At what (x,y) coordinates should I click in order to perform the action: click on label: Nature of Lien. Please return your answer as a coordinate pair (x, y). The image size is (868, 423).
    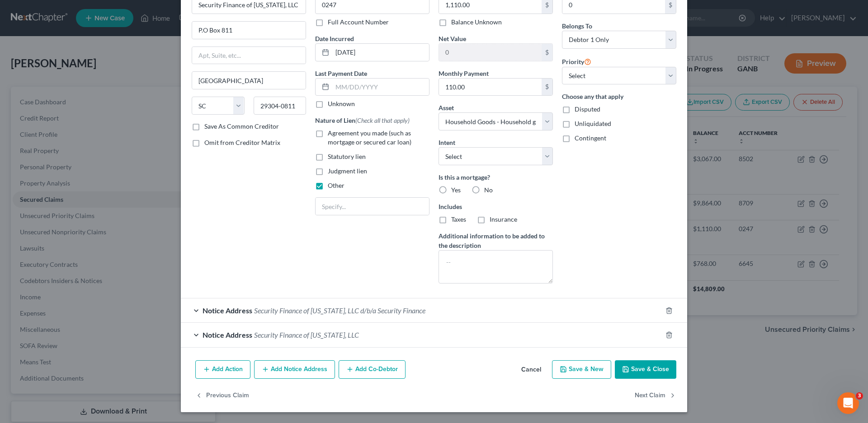
    Looking at the image, I should click on (362, 120).